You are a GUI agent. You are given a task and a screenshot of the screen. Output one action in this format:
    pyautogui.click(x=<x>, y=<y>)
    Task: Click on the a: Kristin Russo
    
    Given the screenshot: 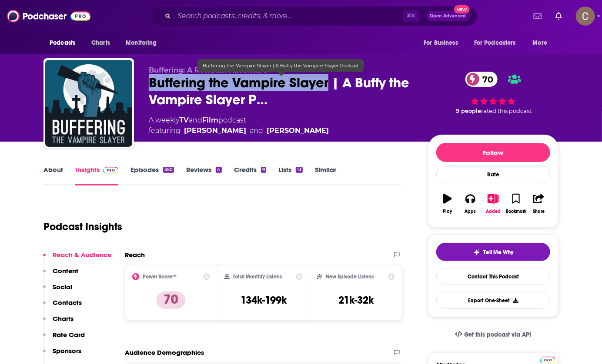 What is the action you would take?
    pyautogui.click(x=298, y=131)
    